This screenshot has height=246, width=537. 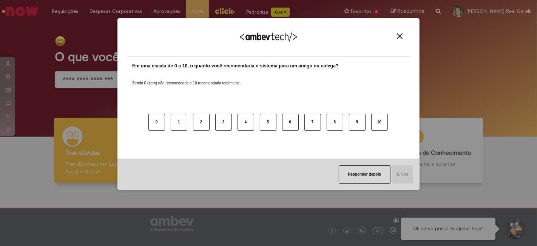 I want to click on button: 1, so click(x=179, y=122).